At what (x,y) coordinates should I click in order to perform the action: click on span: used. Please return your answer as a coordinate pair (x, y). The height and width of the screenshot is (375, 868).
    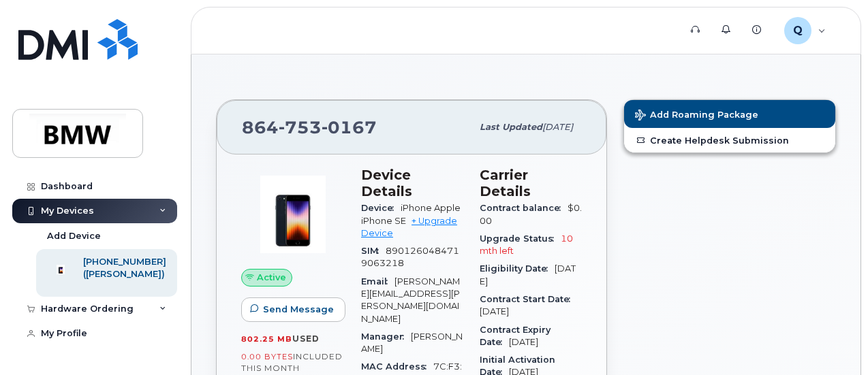
    Looking at the image, I should click on (306, 338).